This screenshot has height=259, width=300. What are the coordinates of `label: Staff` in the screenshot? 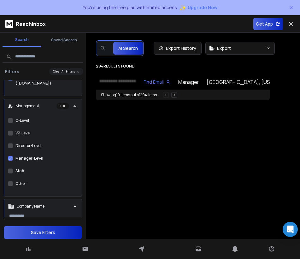 It's located at (20, 171).